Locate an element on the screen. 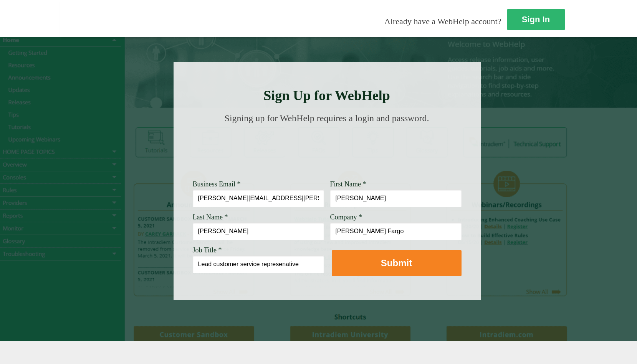 The image size is (637, 364). a: Sign In is located at coordinates (536, 20).